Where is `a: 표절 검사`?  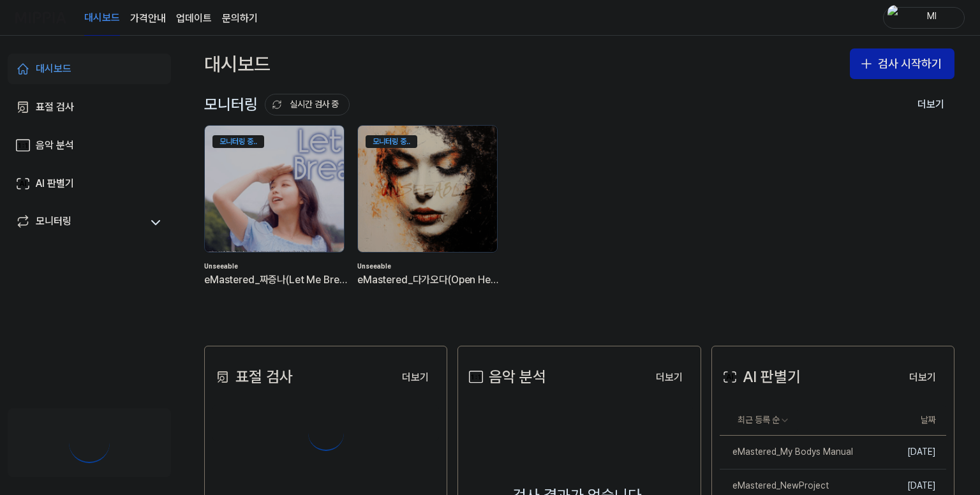 a: 표절 검사 is located at coordinates (90, 107).